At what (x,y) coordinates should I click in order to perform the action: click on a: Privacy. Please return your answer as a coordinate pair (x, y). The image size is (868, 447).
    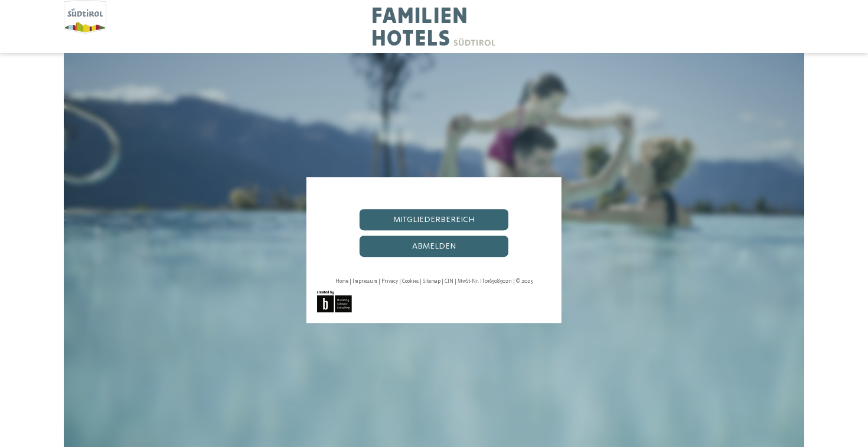
    Looking at the image, I should click on (390, 281).